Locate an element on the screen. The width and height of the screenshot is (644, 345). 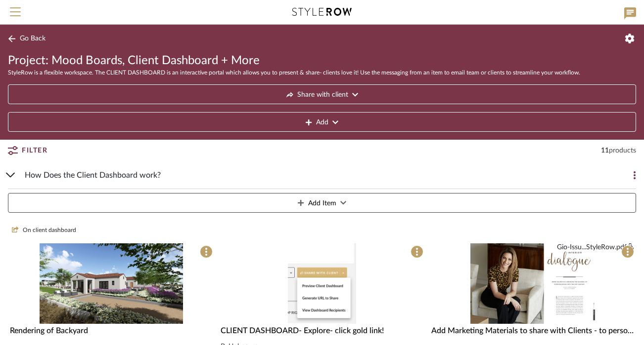
button: Gio-Issu...StyleRow.pdf is located at coordinates (595, 247).